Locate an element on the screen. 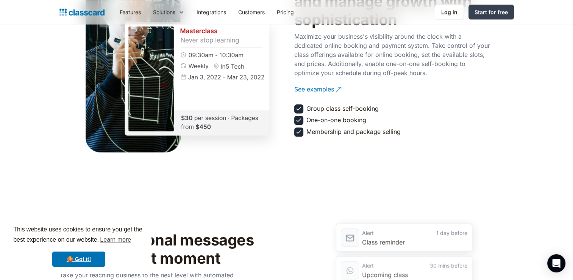 This screenshot has width=573, height=280. div: Log in is located at coordinates (450, 12).